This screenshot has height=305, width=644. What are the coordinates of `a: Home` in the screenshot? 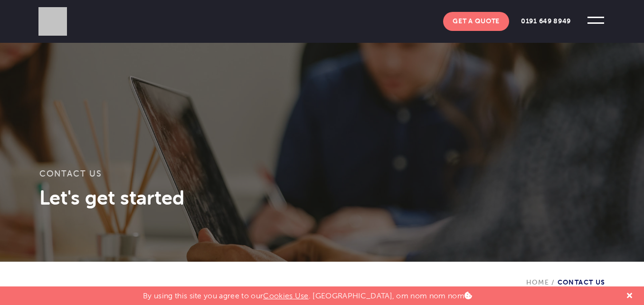 It's located at (538, 282).